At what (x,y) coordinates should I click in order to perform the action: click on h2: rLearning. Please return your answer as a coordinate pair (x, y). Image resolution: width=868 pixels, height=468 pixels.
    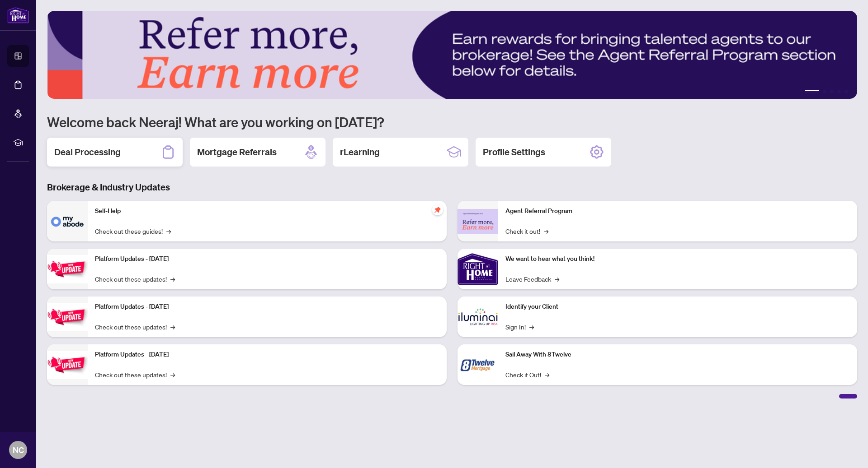
    Looking at the image, I should click on (359, 152).